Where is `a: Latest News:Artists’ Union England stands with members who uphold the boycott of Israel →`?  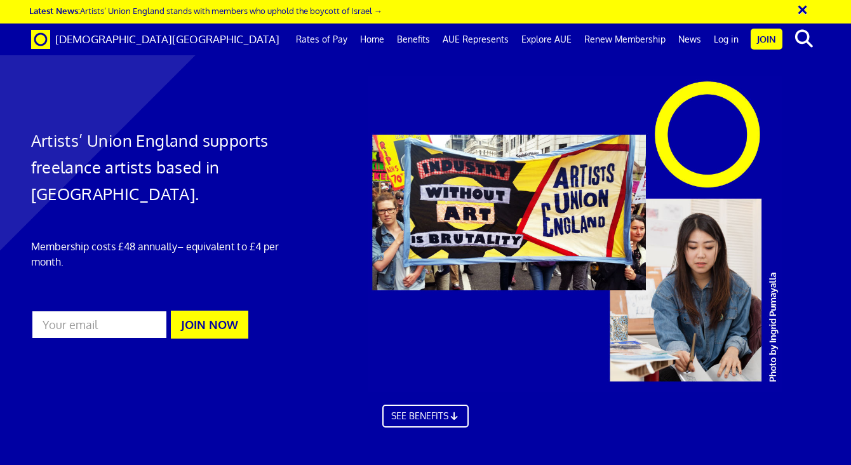 a: Latest News:Artists’ Union England stands with members who uphold the boycott of Israel → is located at coordinates (206, 10).